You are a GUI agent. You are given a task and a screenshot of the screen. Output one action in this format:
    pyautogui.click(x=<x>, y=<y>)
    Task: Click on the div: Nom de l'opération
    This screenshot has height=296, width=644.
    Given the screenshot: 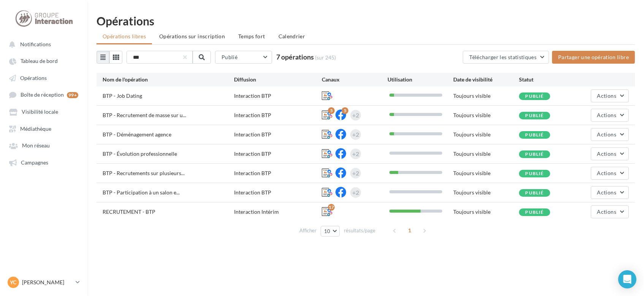 What is the action you would take?
    pyautogui.click(x=168, y=80)
    